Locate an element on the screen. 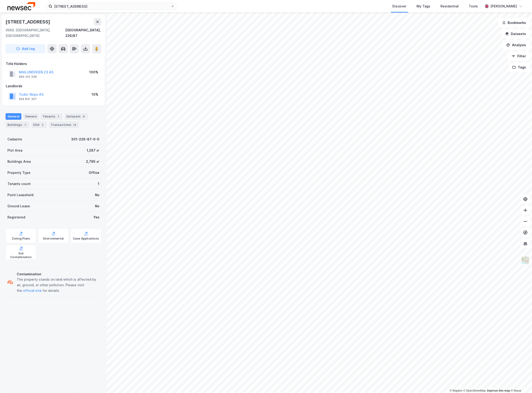  div: Property Type is located at coordinates (19, 173).